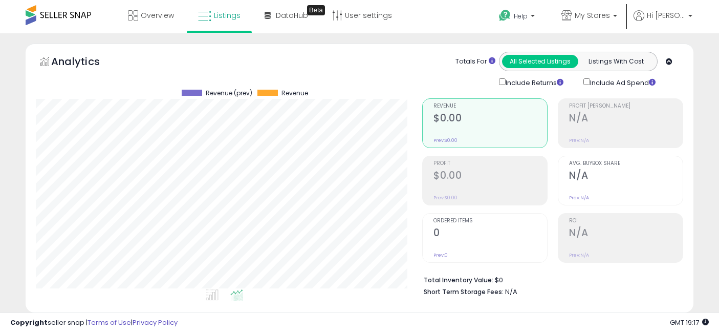 Image resolution: width=719 pixels, height=333 pixels. I want to click on span: Profit, so click(490, 163).